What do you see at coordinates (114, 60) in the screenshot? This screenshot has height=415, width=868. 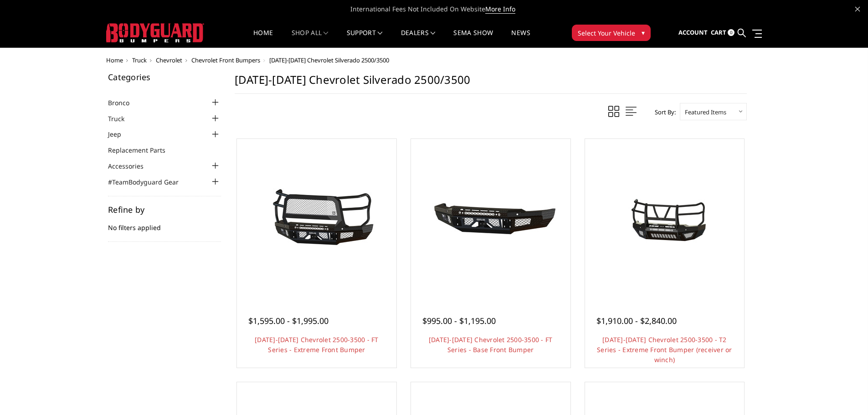 I see `span: Home` at bounding box center [114, 60].